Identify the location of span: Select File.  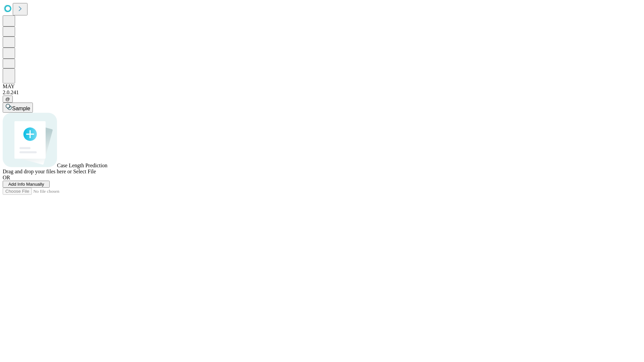
(85, 171).